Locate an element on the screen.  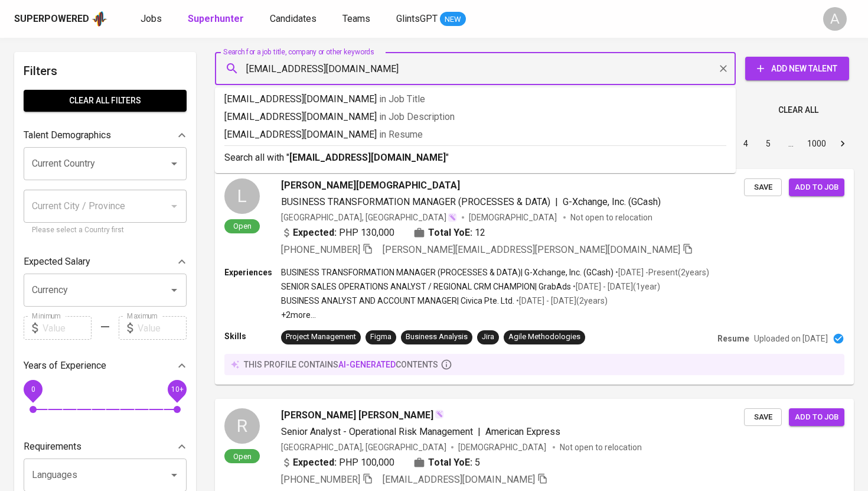
span: 0 is located at coordinates (32, 389).